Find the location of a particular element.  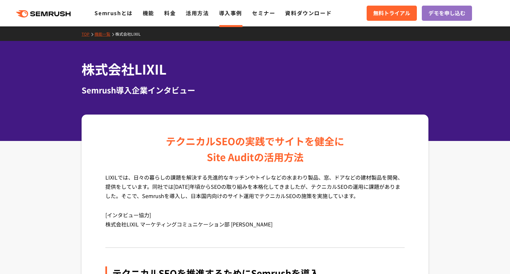

span: 無料トライアル is located at coordinates (392, 13).